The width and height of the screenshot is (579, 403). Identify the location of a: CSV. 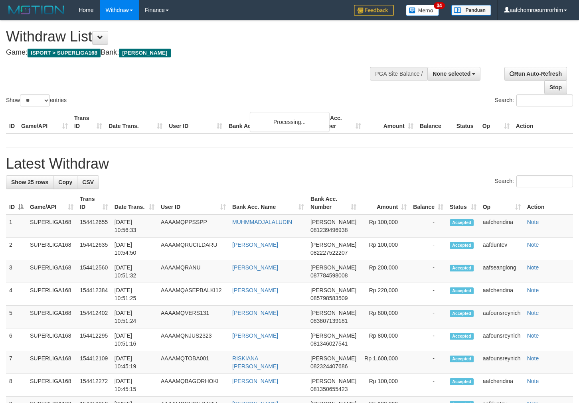
(88, 182).